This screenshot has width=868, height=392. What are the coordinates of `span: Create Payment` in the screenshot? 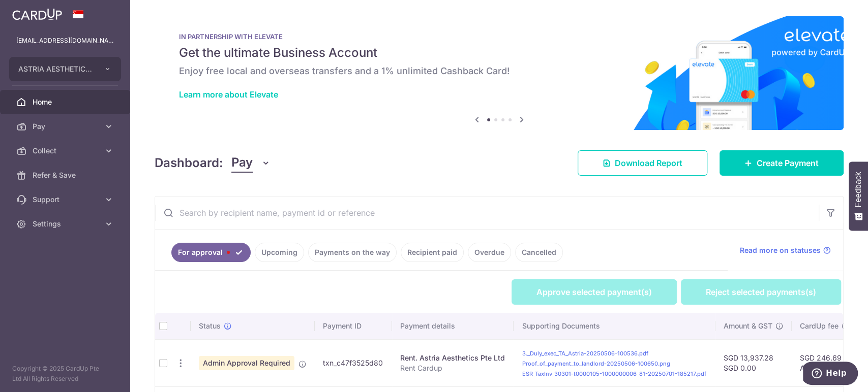 It's located at (788, 163).